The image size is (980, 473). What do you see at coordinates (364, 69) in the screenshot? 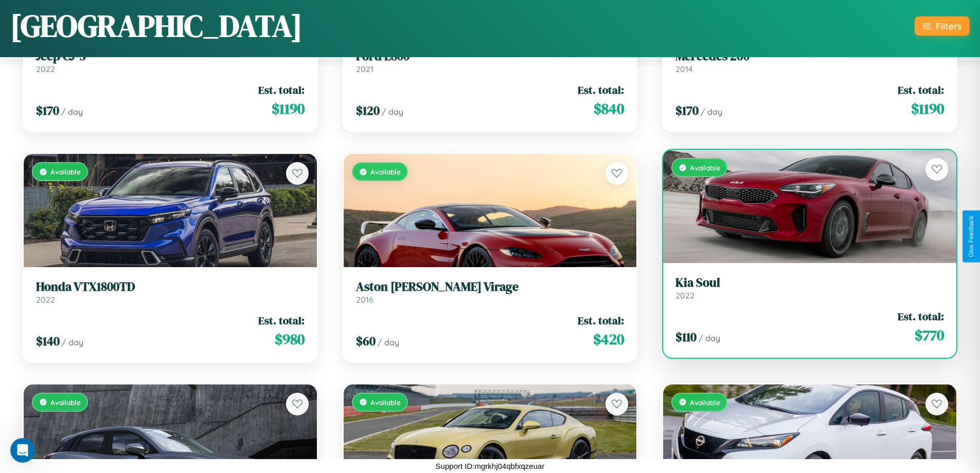
I see `span: 2021` at bounding box center [364, 69].